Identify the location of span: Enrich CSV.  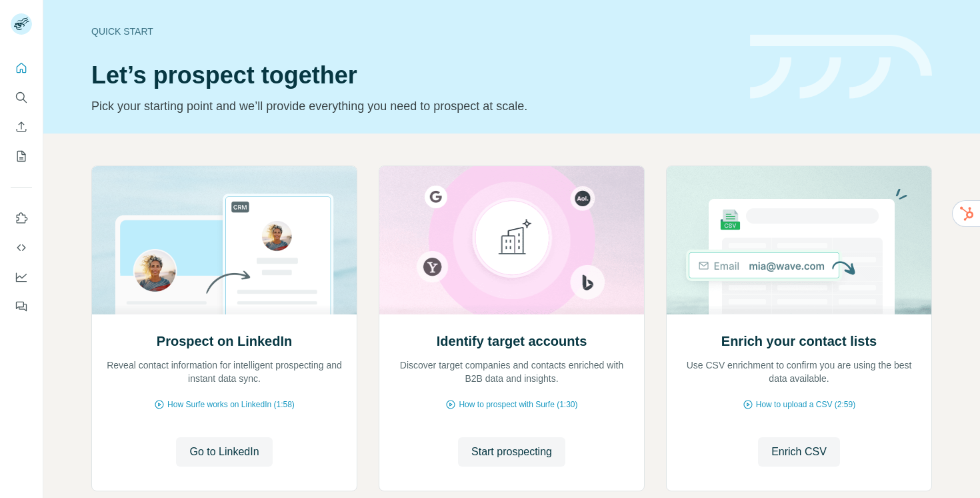
(798, 451).